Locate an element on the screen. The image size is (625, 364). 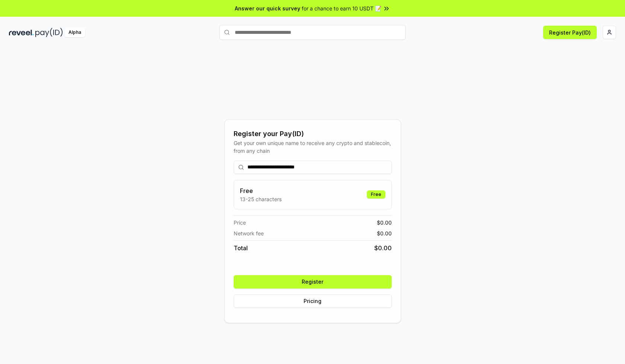
div: Register your Pay(ID) is located at coordinates (312, 134).